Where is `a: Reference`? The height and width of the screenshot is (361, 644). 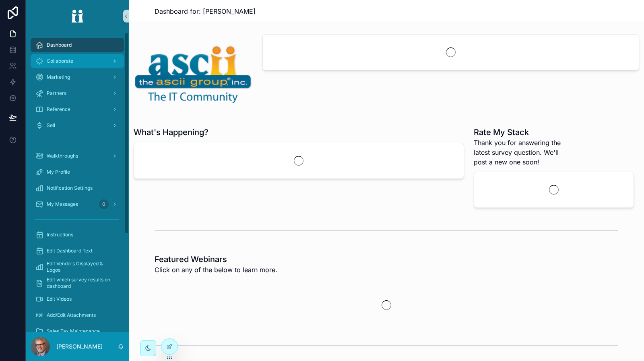 a: Reference is located at coordinates (77, 110).